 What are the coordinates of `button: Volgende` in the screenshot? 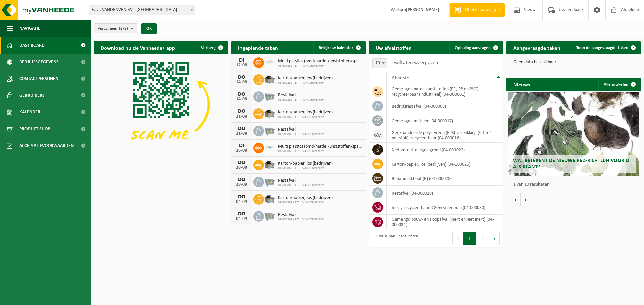 It's located at (526, 200).